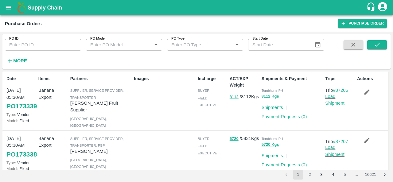  Describe the element at coordinates (372, 79) in the screenshot. I see `p: Actions` at that location.